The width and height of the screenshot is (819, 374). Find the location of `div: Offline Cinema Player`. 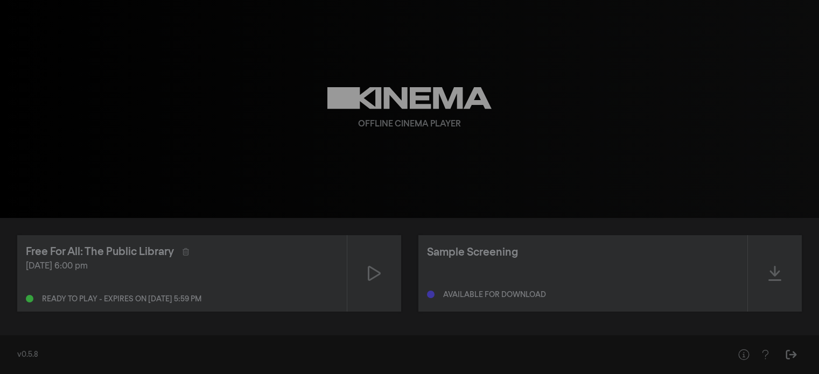

div: Offline Cinema Player is located at coordinates (409, 124).